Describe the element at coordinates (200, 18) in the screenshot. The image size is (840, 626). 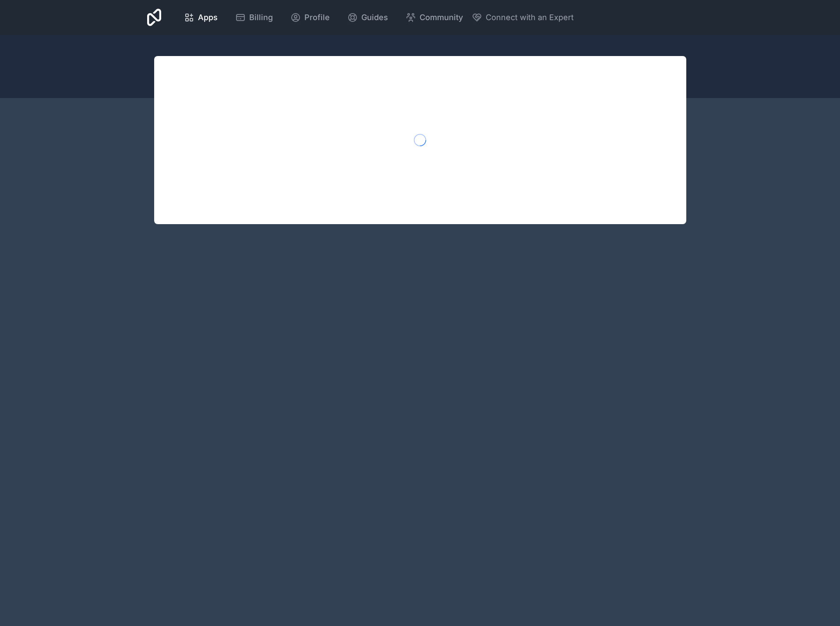
I see `a: Apps` at that location.